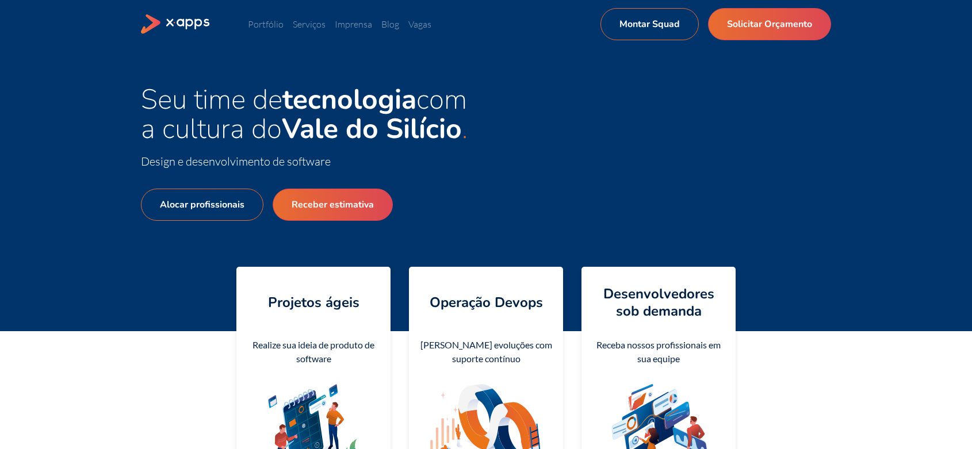  What do you see at coordinates (353, 24) in the screenshot?
I see `a: Imprensa` at bounding box center [353, 24].